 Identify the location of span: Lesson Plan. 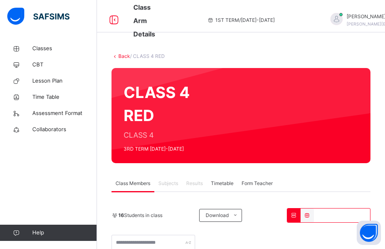
(65, 81).